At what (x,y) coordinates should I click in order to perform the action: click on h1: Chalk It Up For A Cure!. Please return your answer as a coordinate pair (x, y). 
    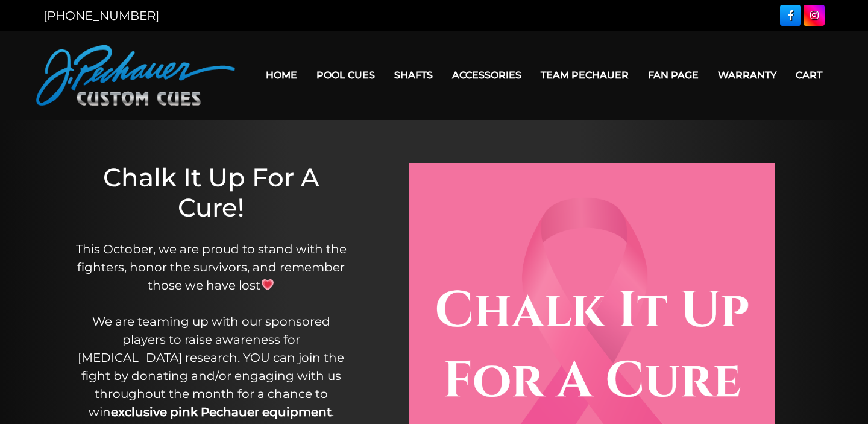
    Looking at the image, I should click on (211, 192).